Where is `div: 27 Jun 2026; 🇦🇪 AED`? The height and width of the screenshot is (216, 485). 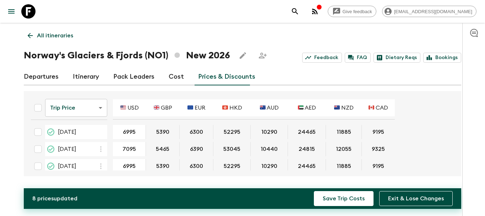 div: 27 Jun 2026; 🇦🇪 AED is located at coordinates (307, 166).